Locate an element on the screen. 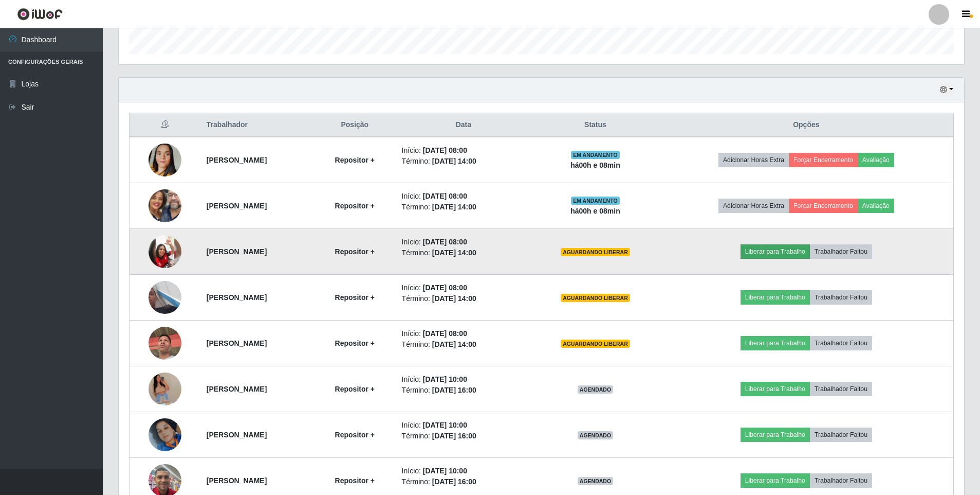  img: CoreUI Logo is located at coordinates (39, 14).